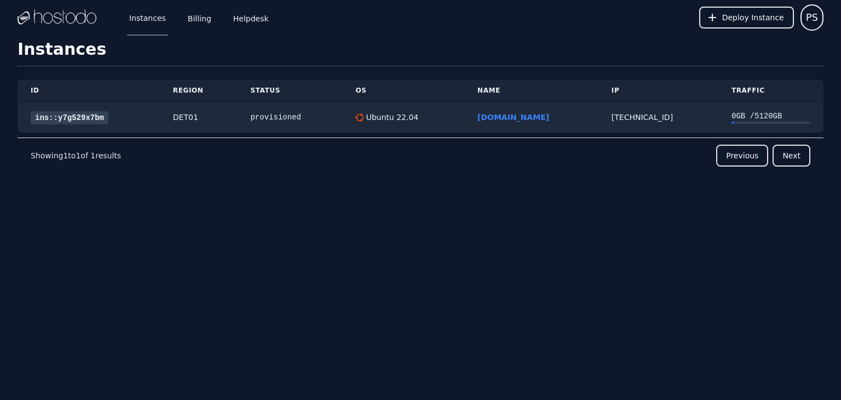 The height and width of the screenshot is (400, 841). What do you see at coordinates (791, 155) in the screenshot?
I see `button: Next` at bounding box center [791, 155].